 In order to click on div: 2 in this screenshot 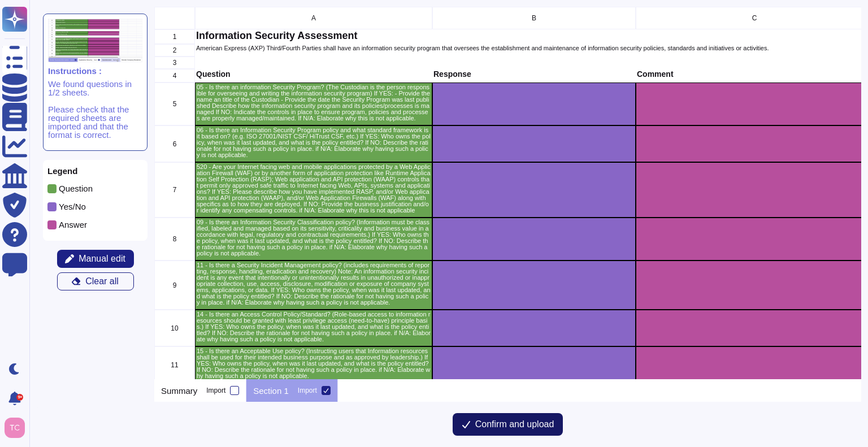, I will do `click(175, 51)`.